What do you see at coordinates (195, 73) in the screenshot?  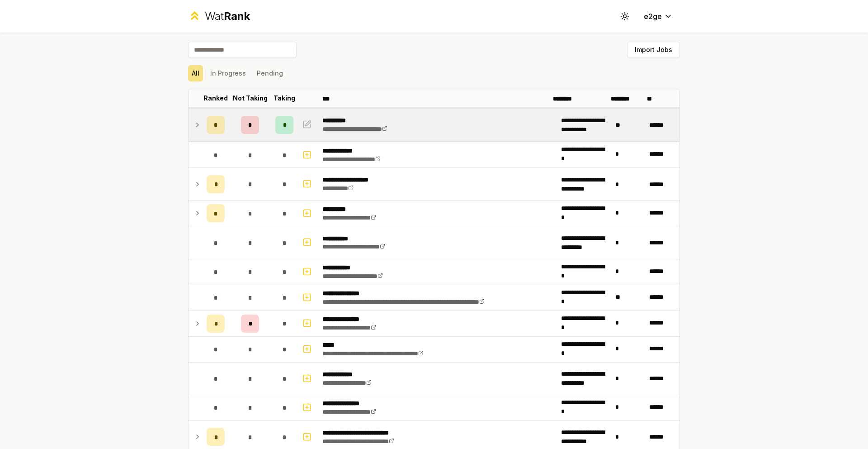 I see `button: All` at bounding box center [195, 73].